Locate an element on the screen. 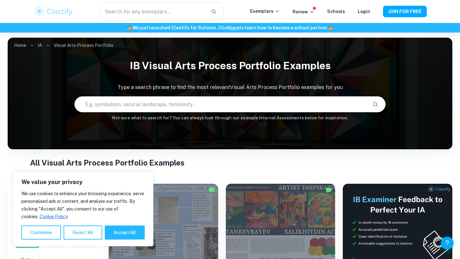 The height and width of the screenshot is (259, 460). h1: All Visual Arts Process Portfolio Examples is located at coordinates (230, 163).